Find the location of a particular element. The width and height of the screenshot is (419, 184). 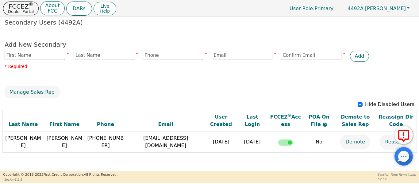

p: Session Time Remaining: is located at coordinates (397, 174).